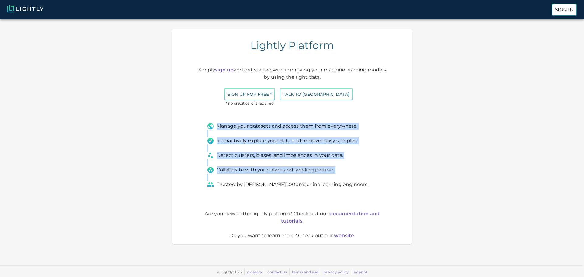 The height and width of the screenshot is (277, 584). What do you see at coordinates (344, 235) in the screenshot?
I see `a: website` at bounding box center [344, 235].